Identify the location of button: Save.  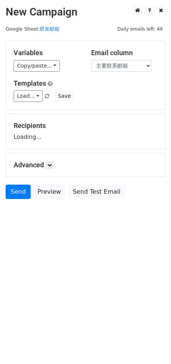
(64, 96).